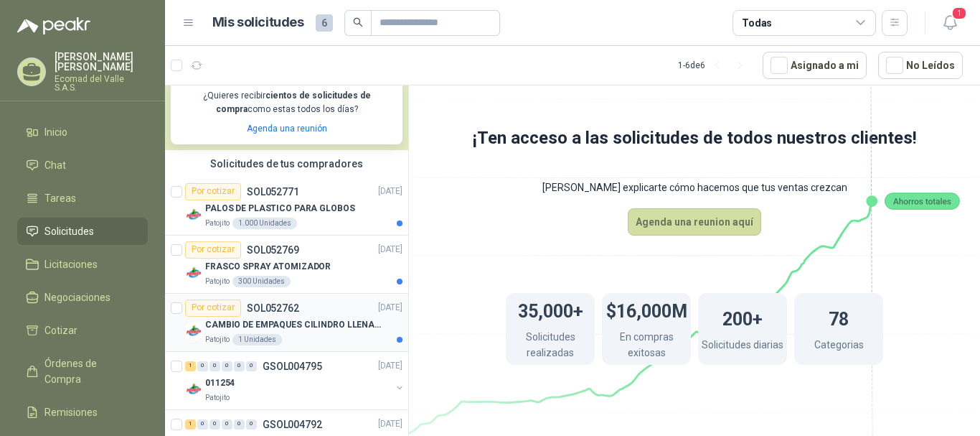  What do you see at coordinates (743, 317) in the screenshot?
I see `h1: 200+` at bounding box center [743, 317].